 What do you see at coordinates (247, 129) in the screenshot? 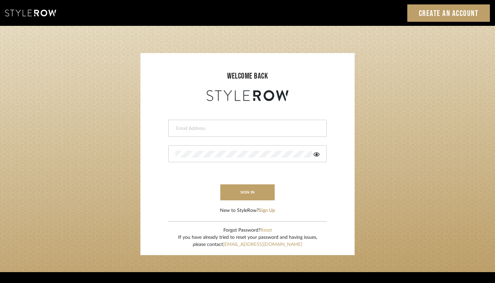
I see `input: Email Address` at bounding box center [247, 129].